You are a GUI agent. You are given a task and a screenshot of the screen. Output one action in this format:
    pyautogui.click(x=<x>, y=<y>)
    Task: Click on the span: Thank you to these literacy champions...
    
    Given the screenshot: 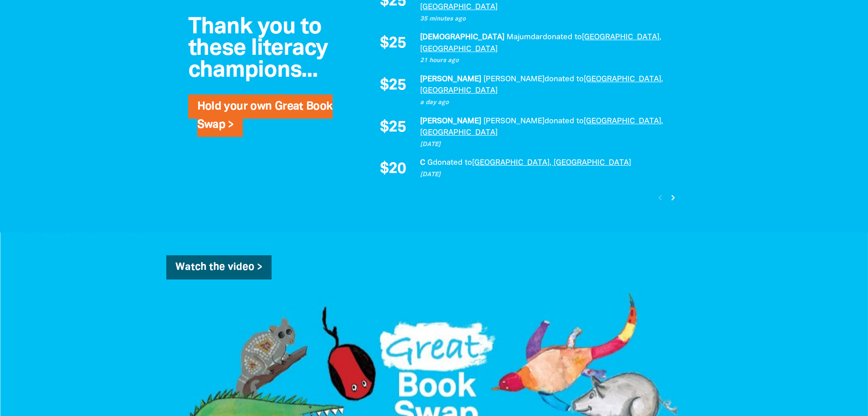 What is the action you would take?
    pyautogui.click(x=258, y=49)
    